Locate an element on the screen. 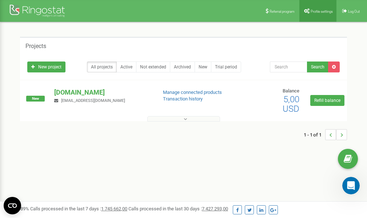  a: Active is located at coordinates (126, 67).